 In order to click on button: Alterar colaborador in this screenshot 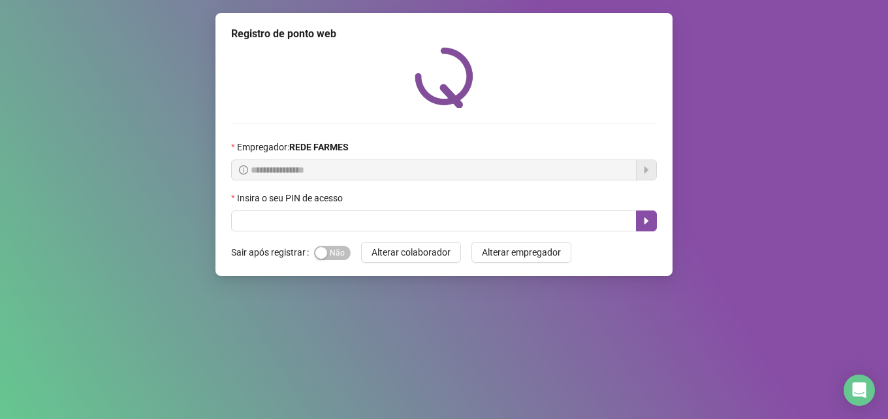, I will do `click(411, 252)`.